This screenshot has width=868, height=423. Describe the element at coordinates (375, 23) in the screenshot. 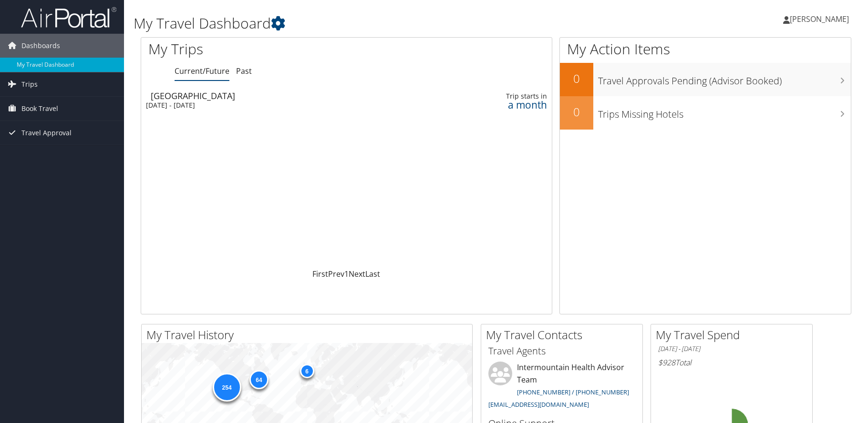

I see `h1: My Travel Dashboard` at that location.